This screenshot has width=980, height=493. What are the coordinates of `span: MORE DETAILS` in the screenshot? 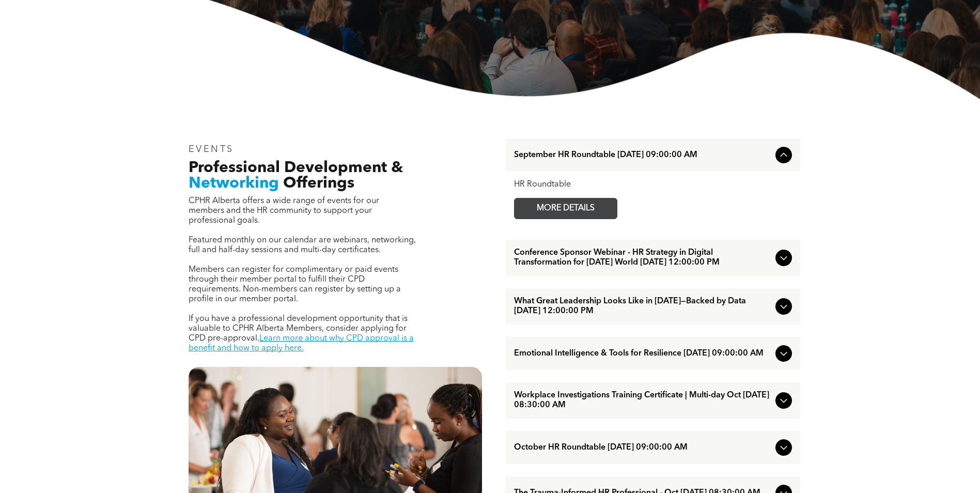 It's located at (566, 208).